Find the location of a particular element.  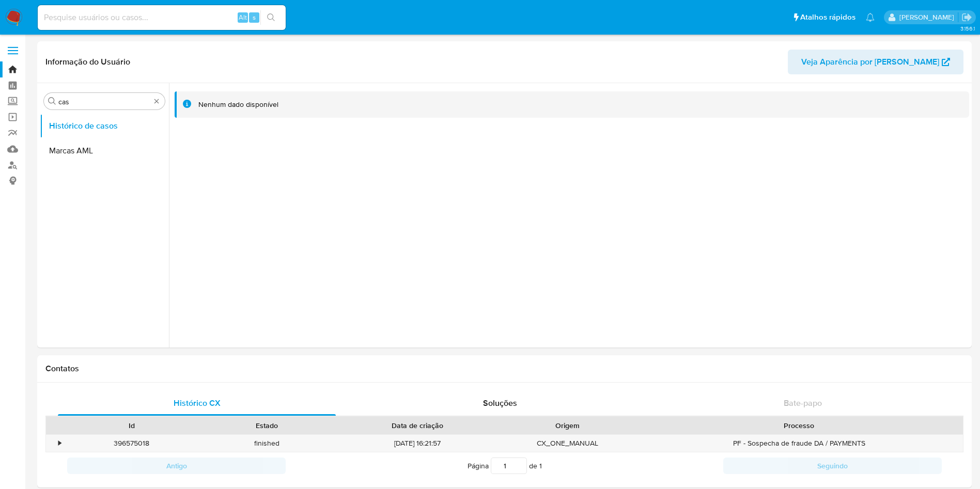

button: Histórico de casos is located at coordinates (104, 126).